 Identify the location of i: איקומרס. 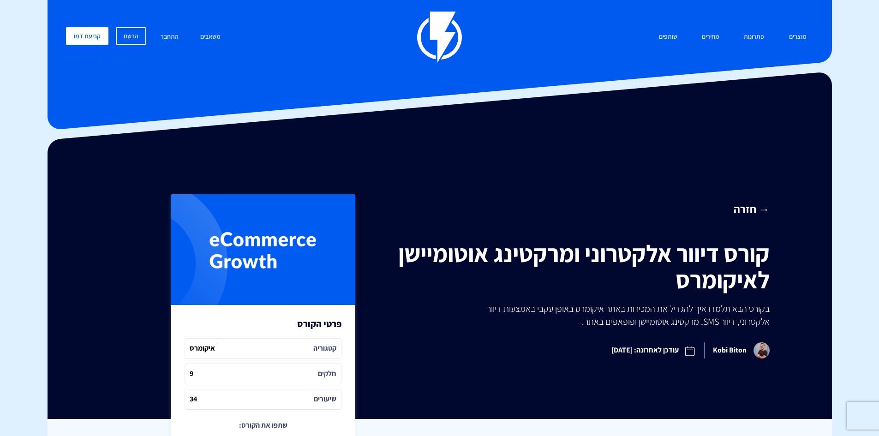
(202, 349).